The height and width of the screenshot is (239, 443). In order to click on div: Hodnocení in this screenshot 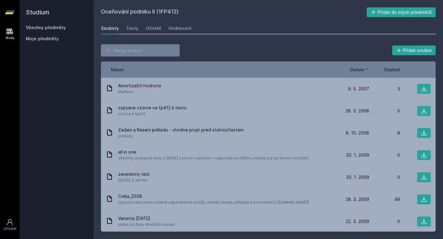, I will do `click(180, 28)`.